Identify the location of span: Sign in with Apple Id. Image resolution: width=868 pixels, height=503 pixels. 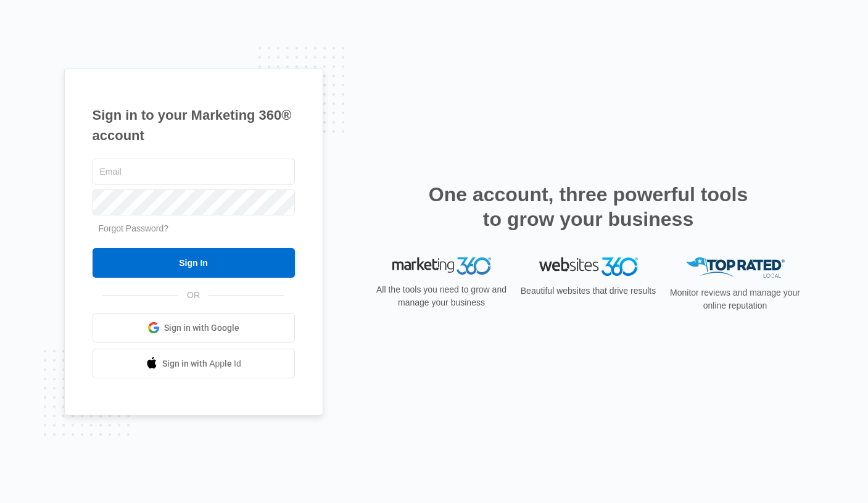
(202, 364).